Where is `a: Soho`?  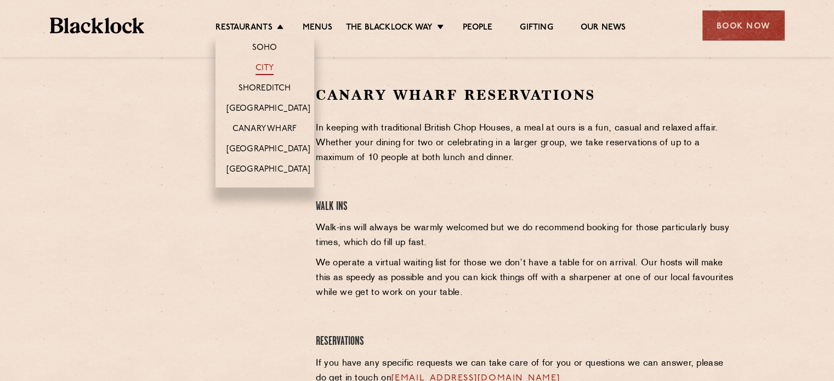 a: Soho is located at coordinates (265, 49).